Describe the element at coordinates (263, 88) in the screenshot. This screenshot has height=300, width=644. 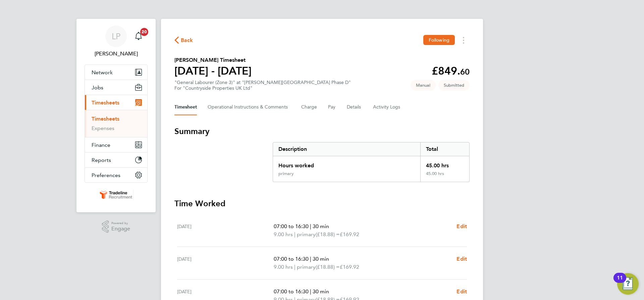
I see `div: For "Countryside Properties UK Ltd"` at that location.